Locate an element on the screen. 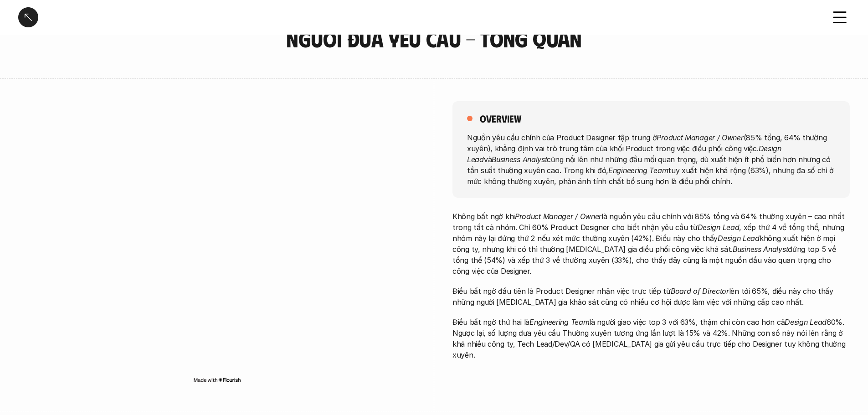  p: Điều bất ngờ đầu tiên là Product Designer nhận việc trực tiếp từ lên tới 65%, điều này cho thấy n... is located at coordinates (651, 296).